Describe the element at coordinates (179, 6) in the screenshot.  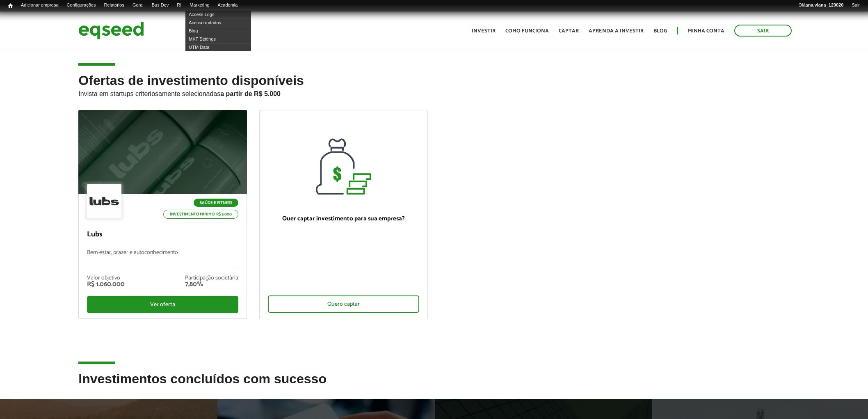
I see `a: RI` at that location.